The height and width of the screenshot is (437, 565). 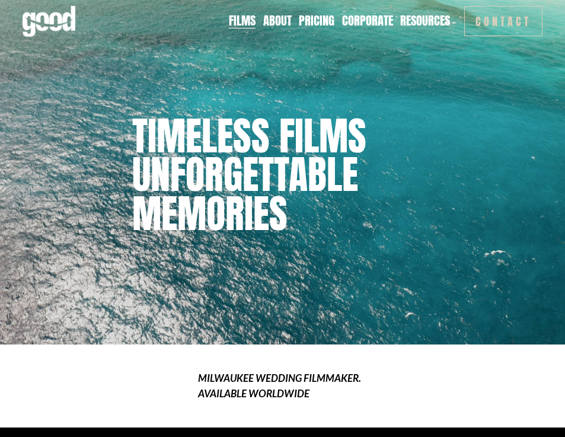 I want to click on a: Corporate, so click(x=368, y=21).